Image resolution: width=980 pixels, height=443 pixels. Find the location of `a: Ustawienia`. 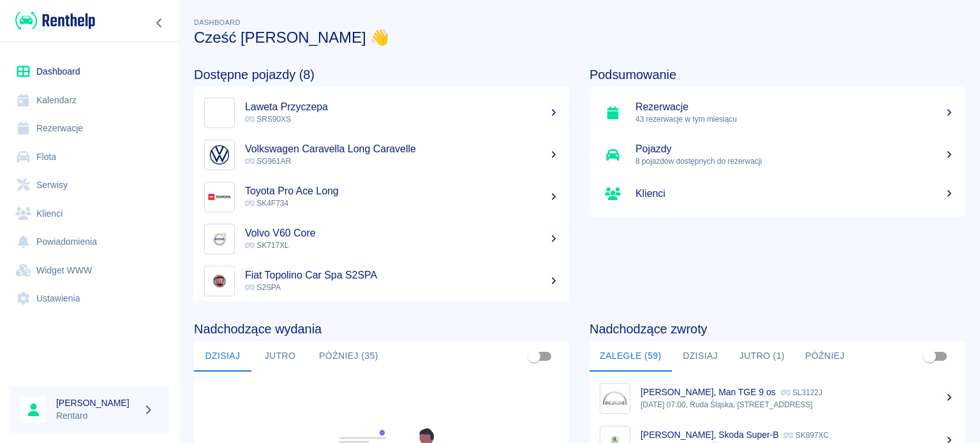

a: Ustawienia is located at coordinates (89, 299).